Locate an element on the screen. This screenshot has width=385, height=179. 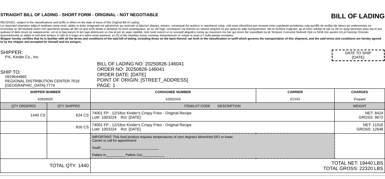
td: QTY SHIPPED is located at coordinates (69, 106).